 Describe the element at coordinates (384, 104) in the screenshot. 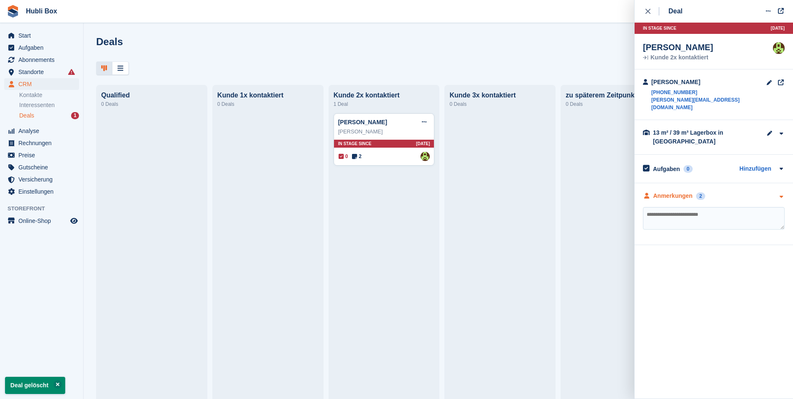

I see `div: 1 Deal` at that location.